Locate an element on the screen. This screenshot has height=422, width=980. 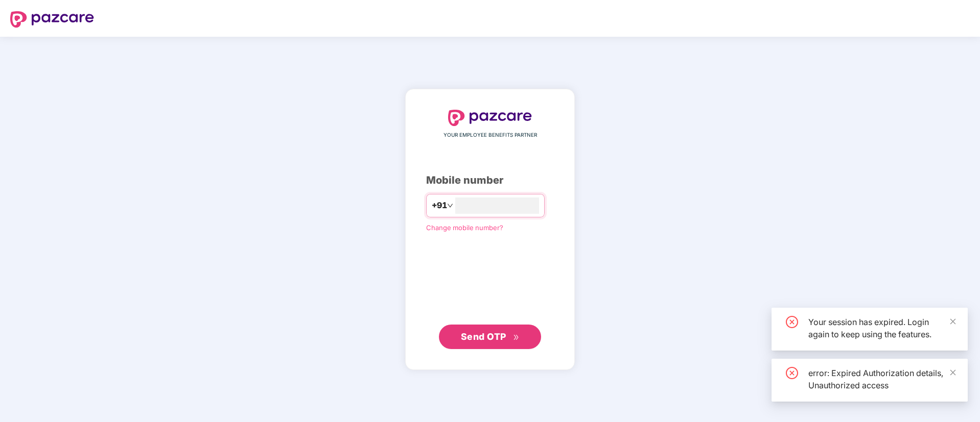
a: Change mobile number? is located at coordinates (465, 228).